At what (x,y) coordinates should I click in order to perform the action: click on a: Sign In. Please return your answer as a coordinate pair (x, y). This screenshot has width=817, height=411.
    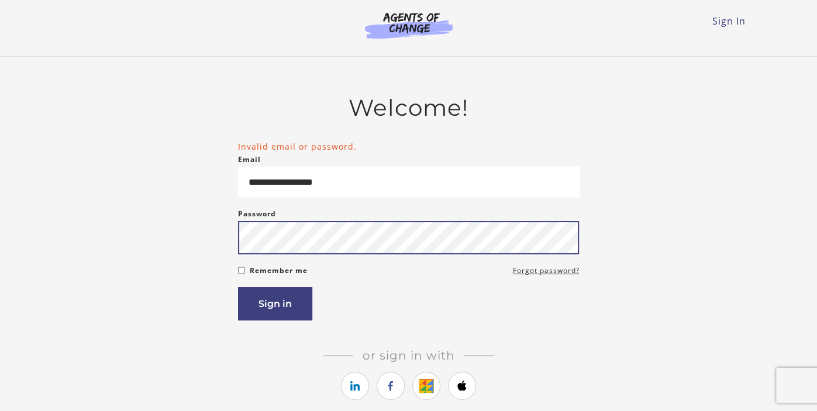
    Looking at the image, I should click on (729, 21).